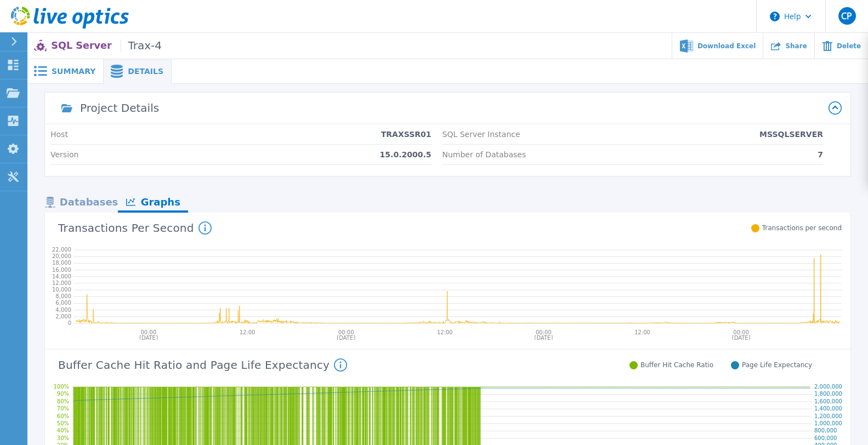  Describe the element at coordinates (63, 296) in the screenshot. I see `text: 8,000` at that location.